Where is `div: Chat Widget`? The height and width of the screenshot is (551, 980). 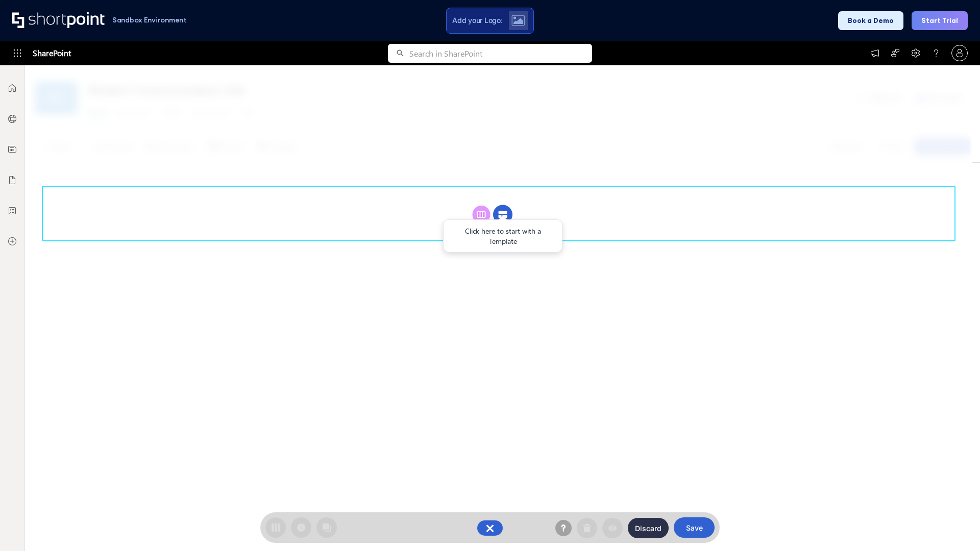
div: Chat Widget is located at coordinates (954, 526).